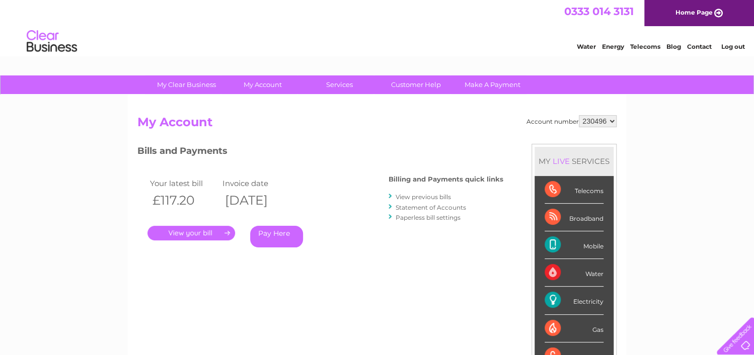  What do you see at coordinates (599, 11) in the screenshot?
I see `span: 0333 014 3131` at bounding box center [599, 11].